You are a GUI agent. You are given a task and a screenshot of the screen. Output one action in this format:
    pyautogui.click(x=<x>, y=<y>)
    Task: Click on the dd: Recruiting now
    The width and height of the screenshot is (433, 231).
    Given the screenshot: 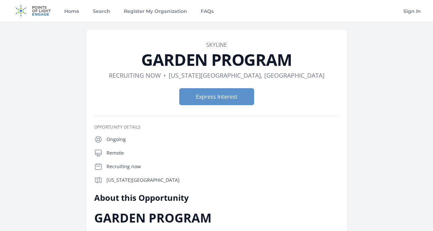 What is the action you would take?
    pyautogui.click(x=135, y=75)
    